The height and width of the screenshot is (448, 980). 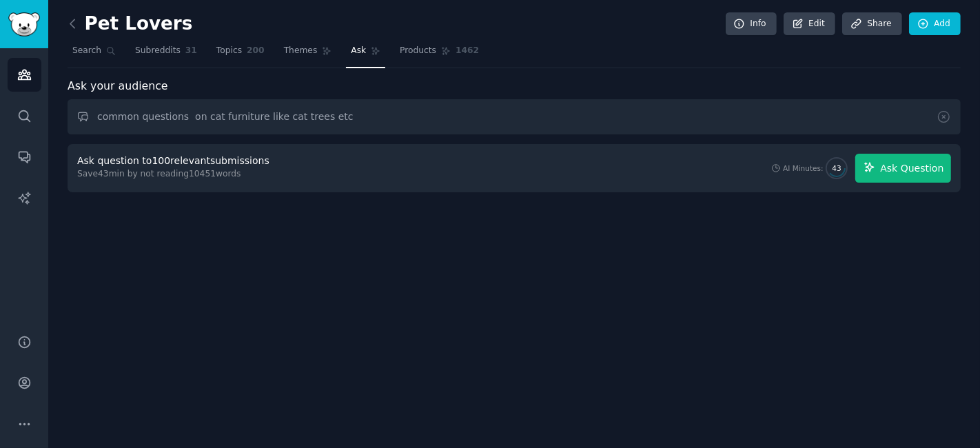 What do you see at coordinates (229, 51) in the screenshot?
I see `span: Topics` at bounding box center [229, 51].